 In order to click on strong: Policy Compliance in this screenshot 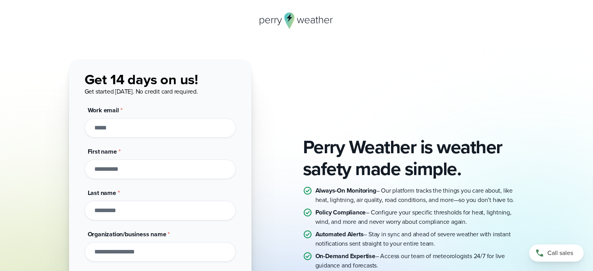, I will do `click(341, 212)`.